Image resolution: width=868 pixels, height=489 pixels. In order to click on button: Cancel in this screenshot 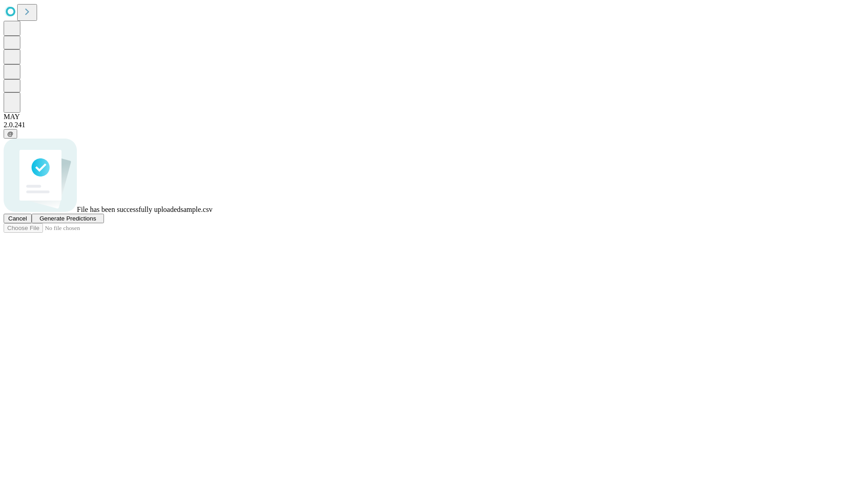, I will do `click(17, 218)`.